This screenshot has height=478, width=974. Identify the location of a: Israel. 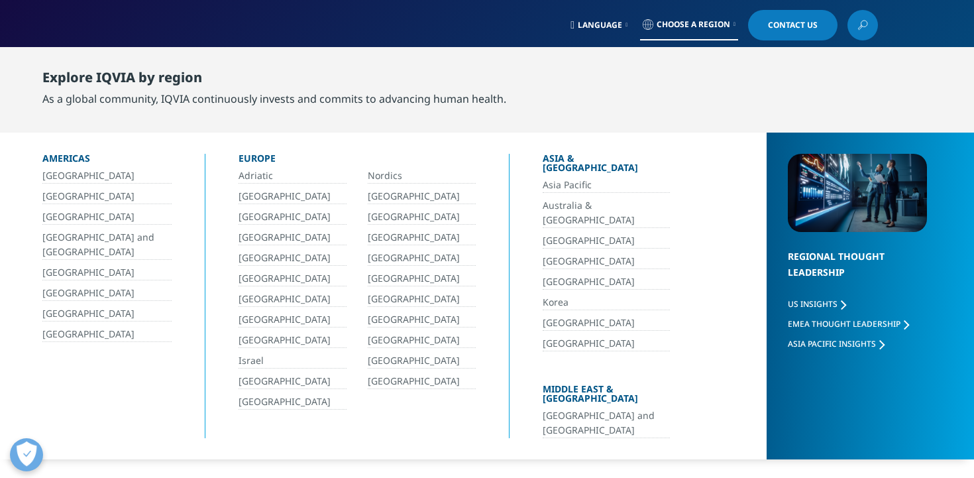
(292, 360).